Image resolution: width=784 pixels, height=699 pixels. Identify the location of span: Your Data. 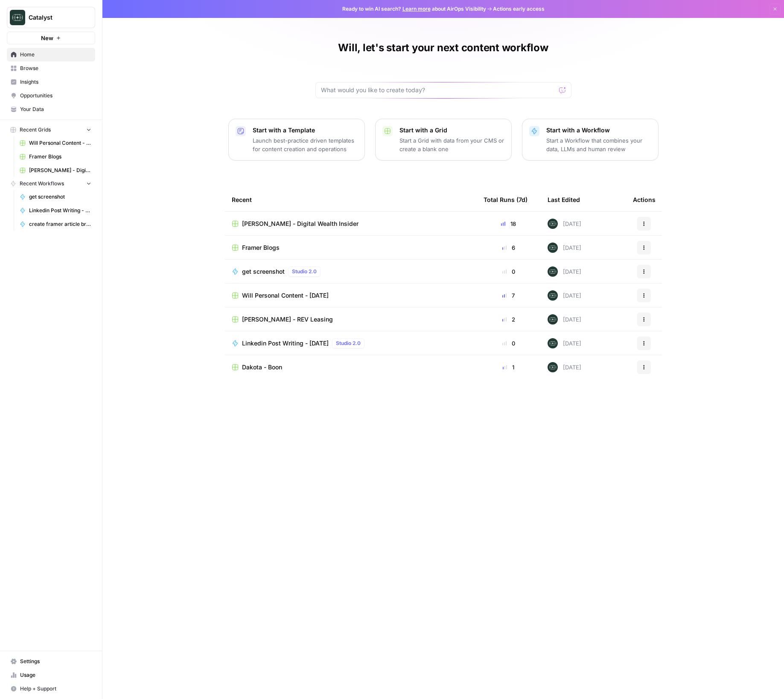
(55, 110).